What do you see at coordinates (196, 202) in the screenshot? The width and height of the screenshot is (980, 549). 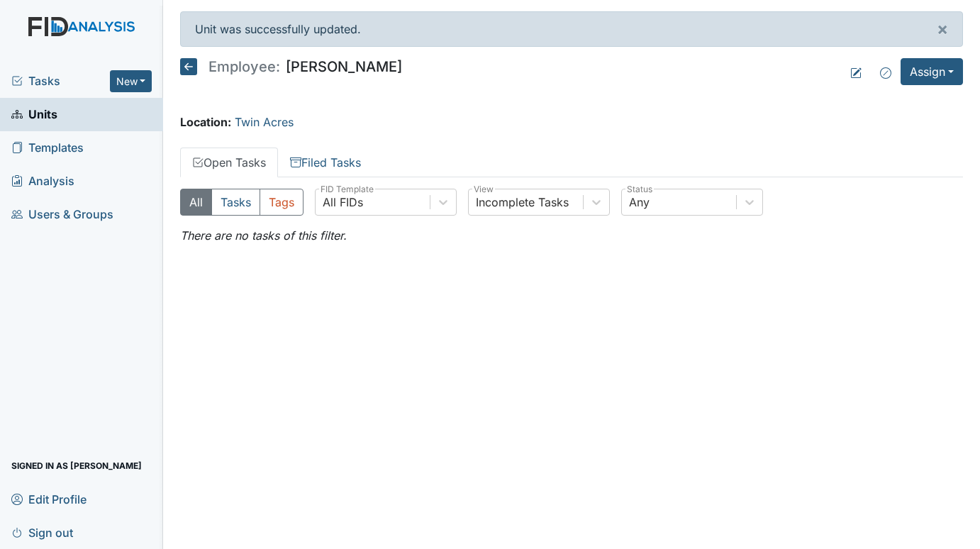 I see `button: All` at bounding box center [196, 202].